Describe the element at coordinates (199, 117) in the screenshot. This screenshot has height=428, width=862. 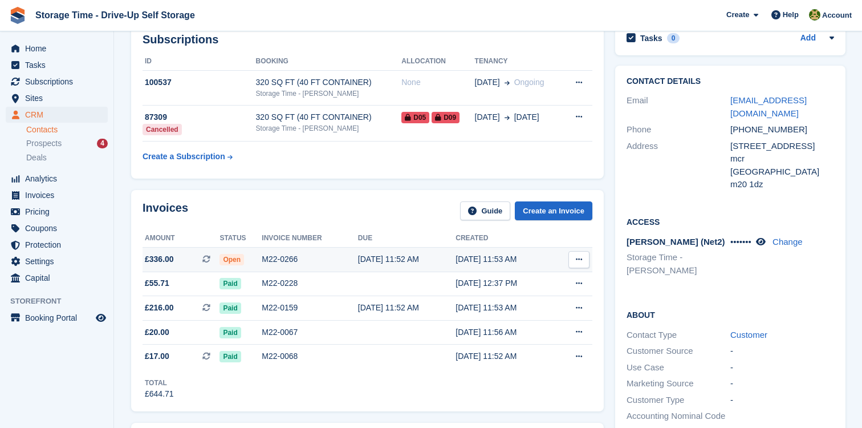
I see `div: 87309` at that location.